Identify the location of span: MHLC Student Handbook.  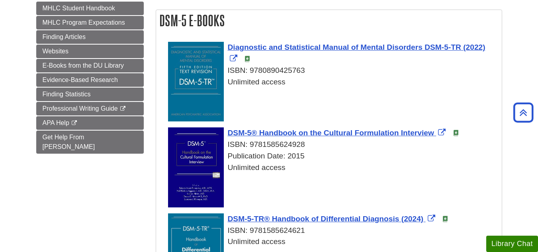
(79, 8).